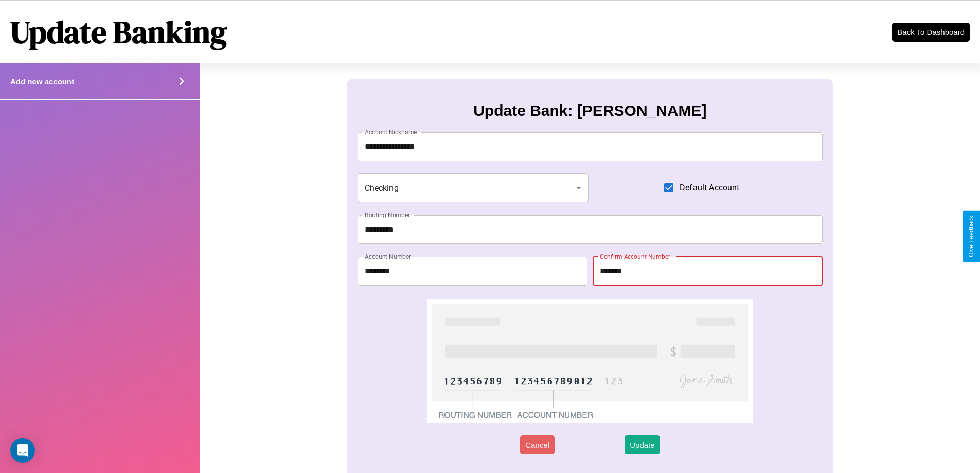 The height and width of the screenshot is (473, 980). Describe the element at coordinates (23, 450) in the screenshot. I see `div: Open Intercom Messenger` at that location.